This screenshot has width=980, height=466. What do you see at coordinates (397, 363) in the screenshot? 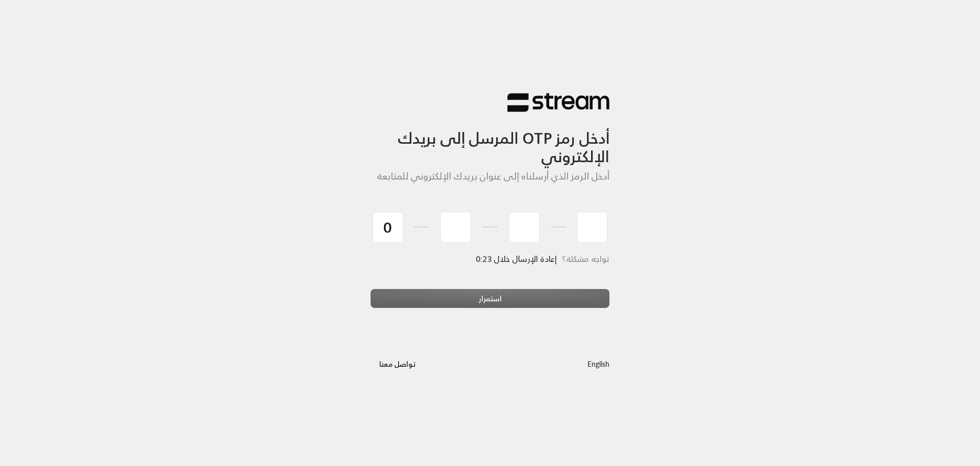
I see `a: تواصل معنا` at bounding box center [397, 363].